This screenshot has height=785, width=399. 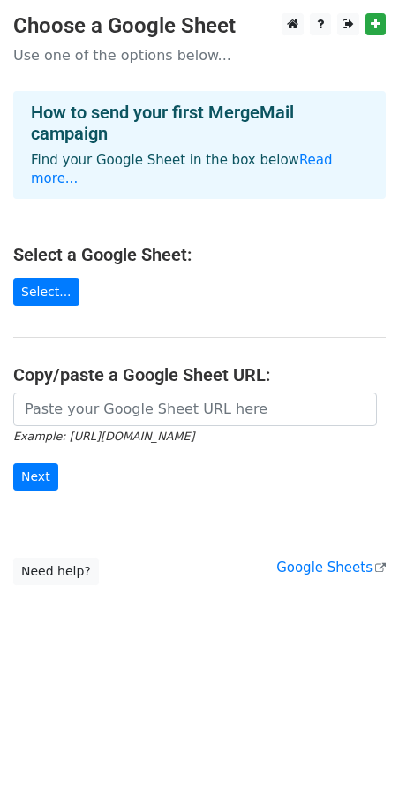 What do you see at coordinates (200, 123) in the screenshot?
I see `h4: How to send your first MergeMail campaign` at bounding box center [200, 123].